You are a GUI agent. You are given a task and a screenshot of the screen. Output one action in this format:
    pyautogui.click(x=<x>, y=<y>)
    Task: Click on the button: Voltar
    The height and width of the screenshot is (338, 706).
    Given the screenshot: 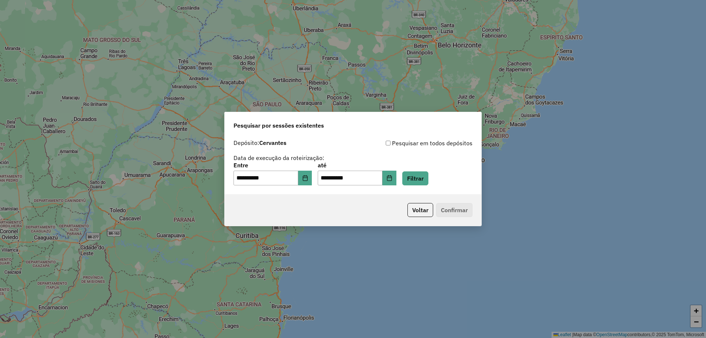 What is the action you would take?
    pyautogui.click(x=420, y=210)
    